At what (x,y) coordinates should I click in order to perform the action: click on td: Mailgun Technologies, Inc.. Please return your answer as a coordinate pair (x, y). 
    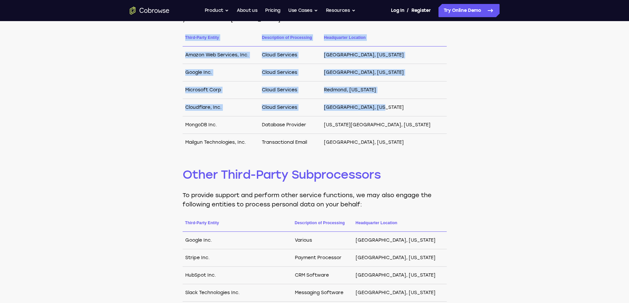
    Looking at the image, I should click on (221, 143).